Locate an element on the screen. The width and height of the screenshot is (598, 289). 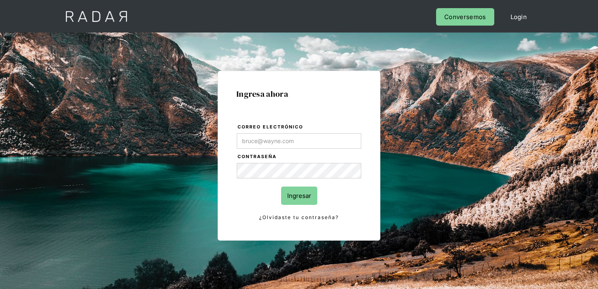
input: Ingresar is located at coordinates (299, 196).